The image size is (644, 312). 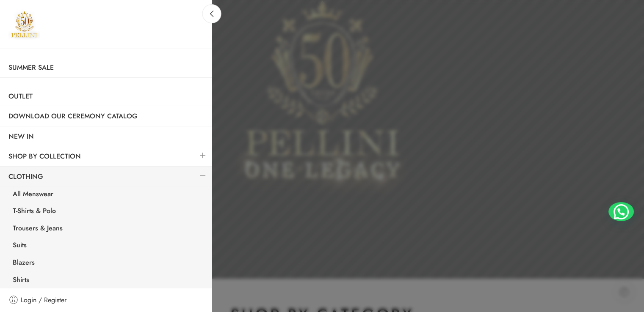 What do you see at coordinates (108, 281) in the screenshot?
I see `a: Shirts` at bounding box center [108, 281].